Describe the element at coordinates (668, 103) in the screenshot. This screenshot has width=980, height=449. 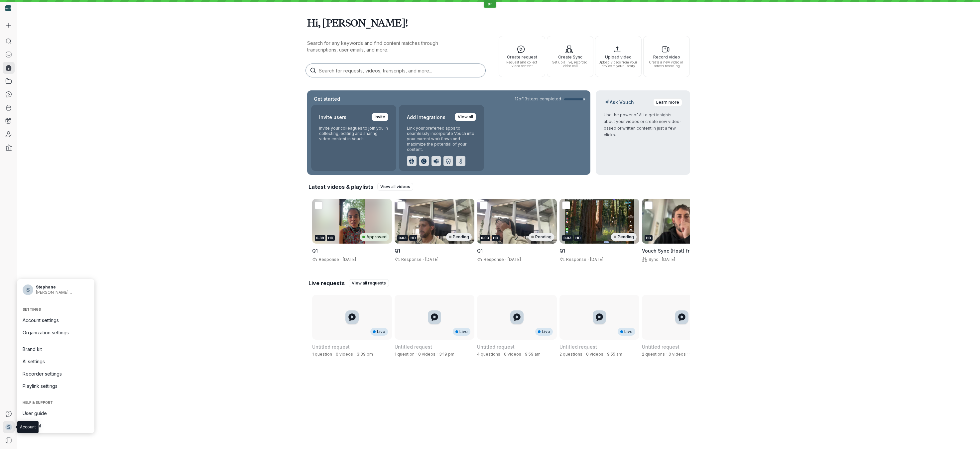
I see `a: Learn more` at that location.